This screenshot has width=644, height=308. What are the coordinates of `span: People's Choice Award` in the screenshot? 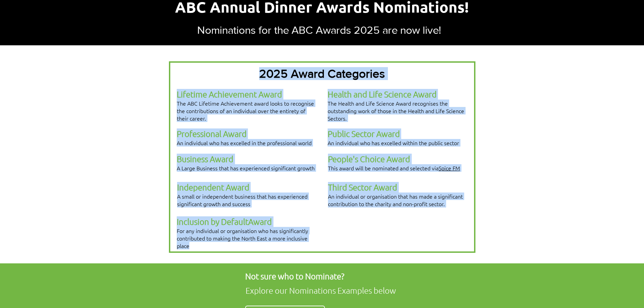 It's located at (369, 158).